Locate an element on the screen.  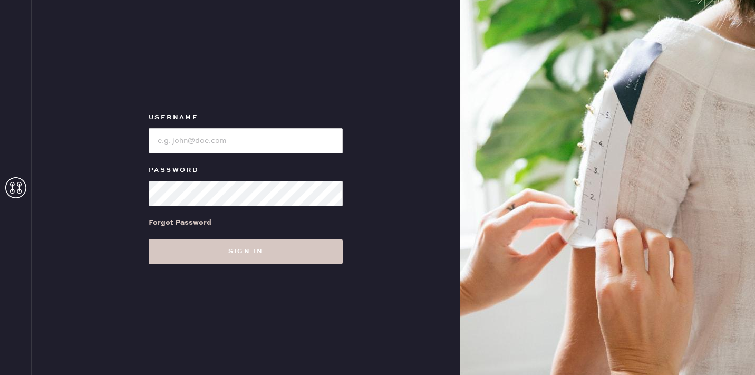
div: Forgot Password is located at coordinates (180, 223).